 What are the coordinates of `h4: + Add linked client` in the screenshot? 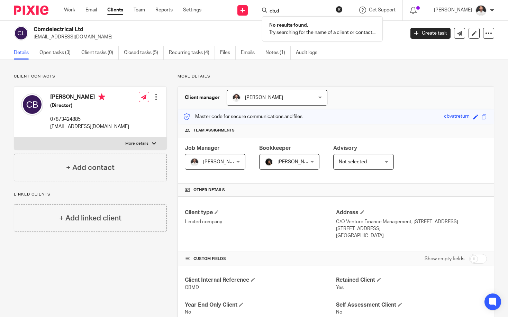 It's located at (90, 218).